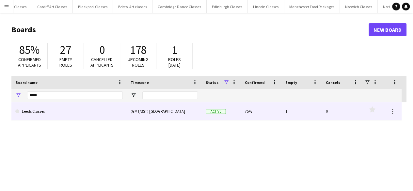 The image size is (413, 191). What do you see at coordinates (102, 62) in the screenshot?
I see `span: Cancelled applicants` at bounding box center [102, 62].